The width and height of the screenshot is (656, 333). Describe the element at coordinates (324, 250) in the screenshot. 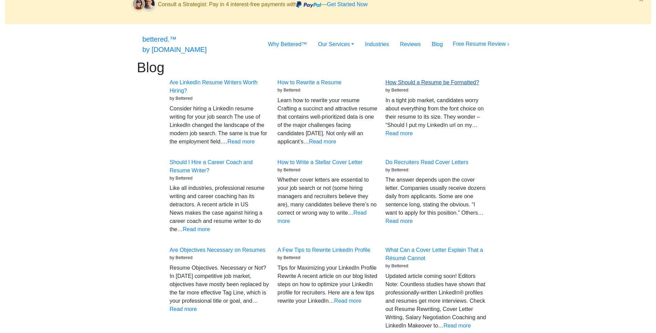

I see `a: A Few Tips to Rewrite LinkedIn Profile` at that location.